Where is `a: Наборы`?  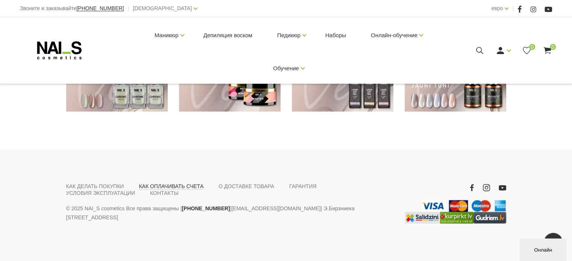
a: Наборы is located at coordinates (335, 35).